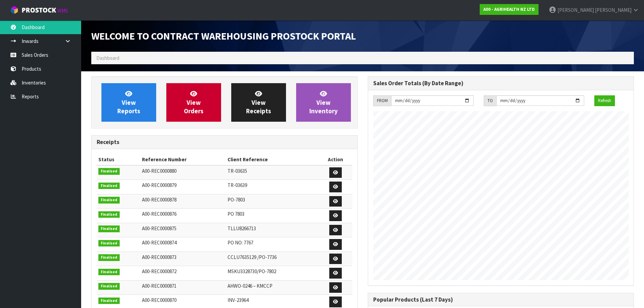 The image size is (644, 308). Describe the element at coordinates (238, 300) in the screenshot. I see `span: INV-23964` at that location.